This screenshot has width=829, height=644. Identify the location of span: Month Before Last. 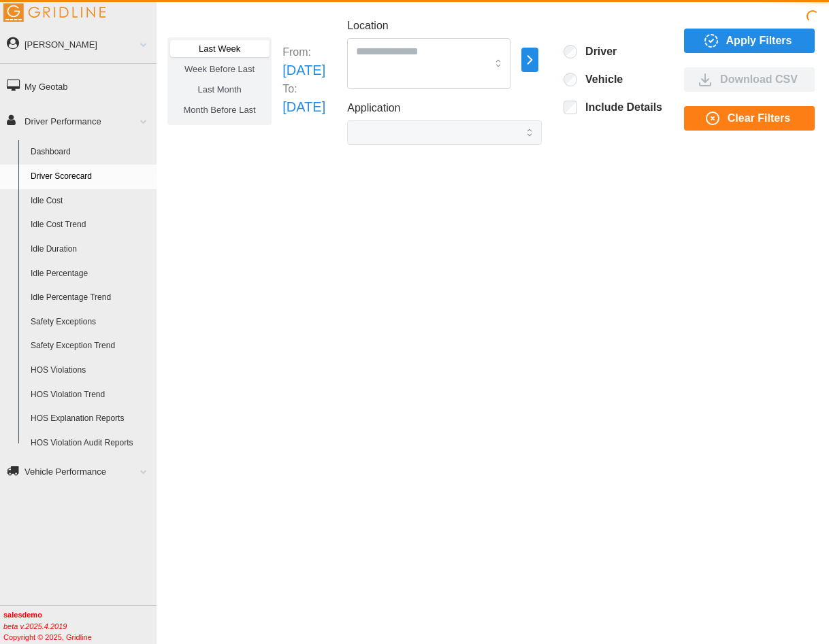
(220, 109).